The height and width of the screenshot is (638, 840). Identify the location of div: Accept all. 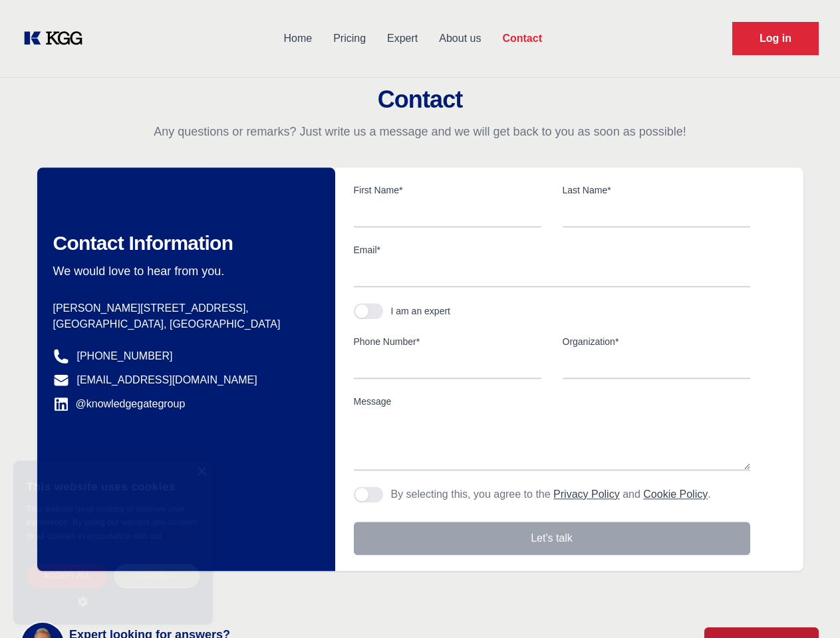
(67, 576).